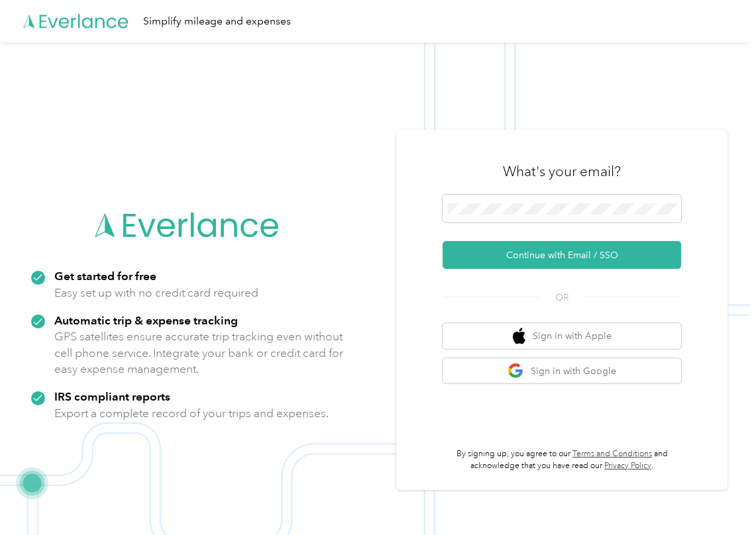  Describe the element at coordinates (562, 371) in the screenshot. I see `button: google logoSign in with Google` at that location.